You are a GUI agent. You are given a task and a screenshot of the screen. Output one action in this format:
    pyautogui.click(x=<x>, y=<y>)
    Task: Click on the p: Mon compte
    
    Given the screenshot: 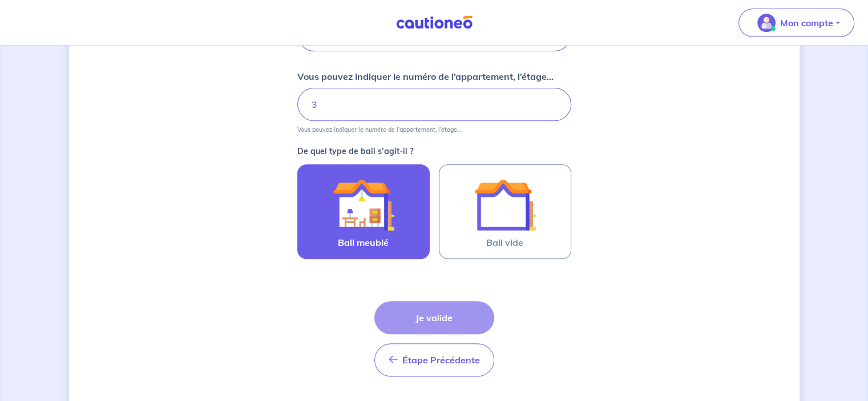 What is the action you would take?
    pyautogui.click(x=807, y=23)
    